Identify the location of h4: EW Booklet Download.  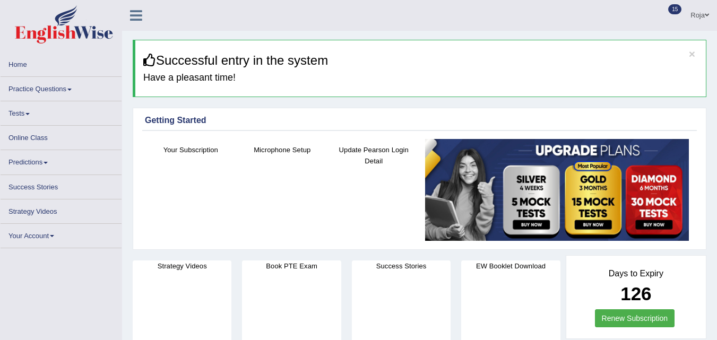
(510, 266).